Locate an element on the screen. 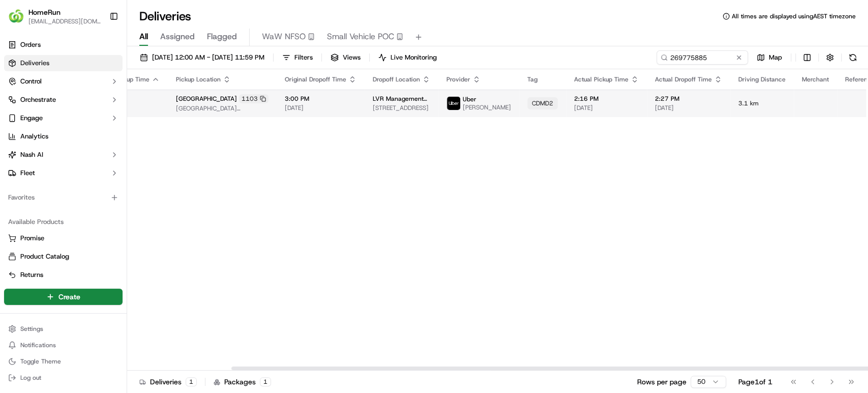  span: Merchant is located at coordinates (816, 79).